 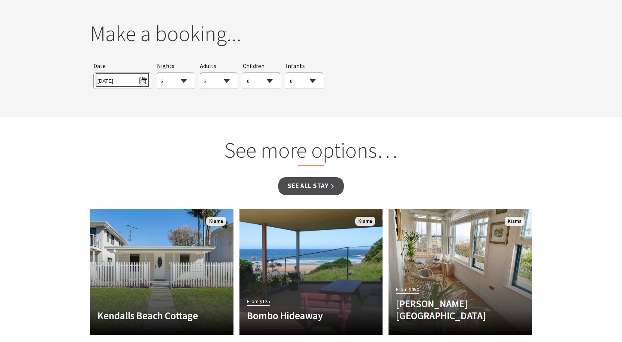 What do you see at coordinates (162, 272) in the screenshot?
I see `a: Another Image Used Kendalls Beach Cottage Kiama` at bounding box center [162, 272].